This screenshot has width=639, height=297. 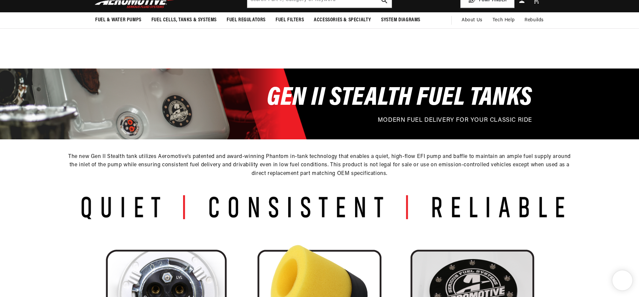 I want to click on a: About Us, so click(x=472, y=20).